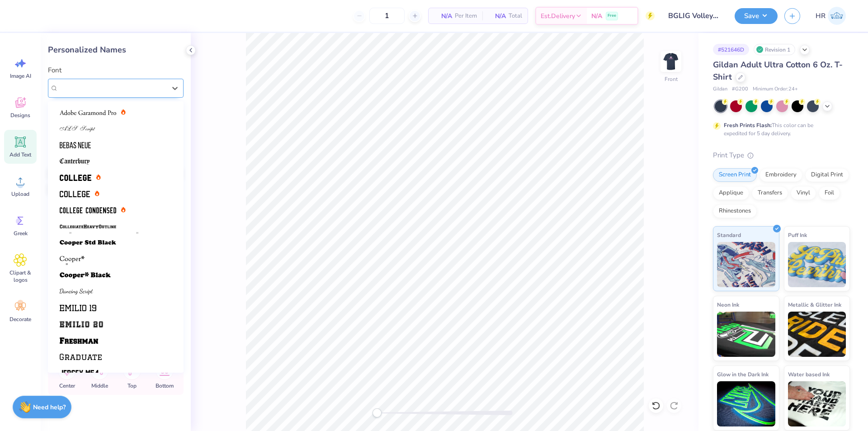  Describe the element at coordinates (830, 16) in the screenshot. I see `a: HR` at that location.